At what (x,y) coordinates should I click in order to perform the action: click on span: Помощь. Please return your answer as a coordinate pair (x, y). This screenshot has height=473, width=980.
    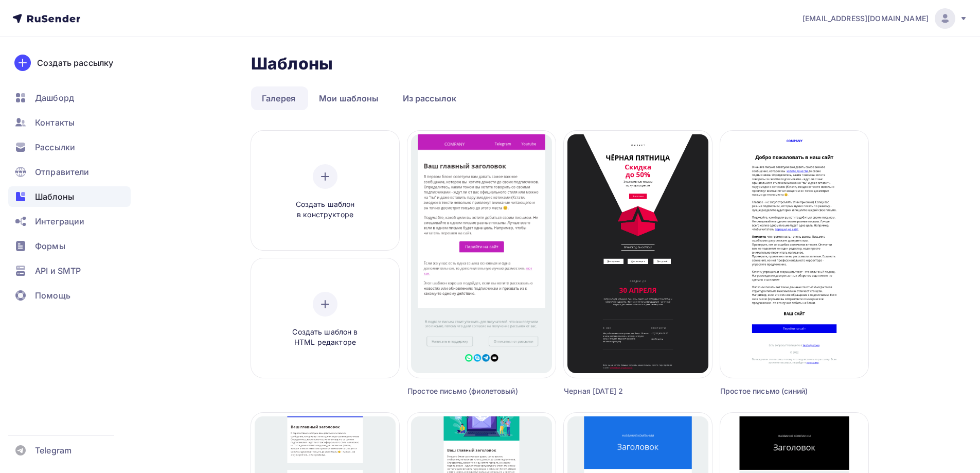
    Looking at the image, I should click on (53, 295).